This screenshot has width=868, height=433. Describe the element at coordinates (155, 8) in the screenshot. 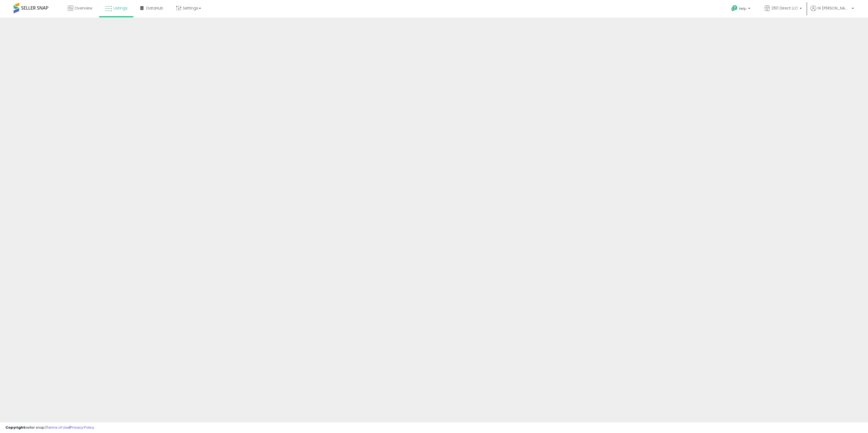

I see `span: DataHub` at that location.